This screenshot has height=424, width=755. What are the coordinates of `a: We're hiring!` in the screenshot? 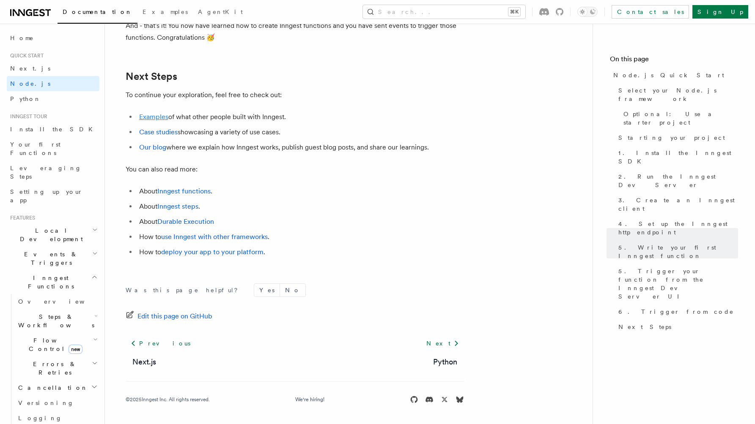 It's located at (309, 400).